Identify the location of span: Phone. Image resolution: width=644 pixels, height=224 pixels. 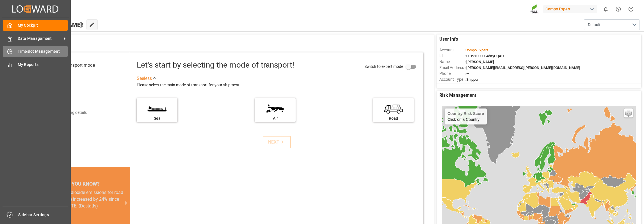
(452, 73).